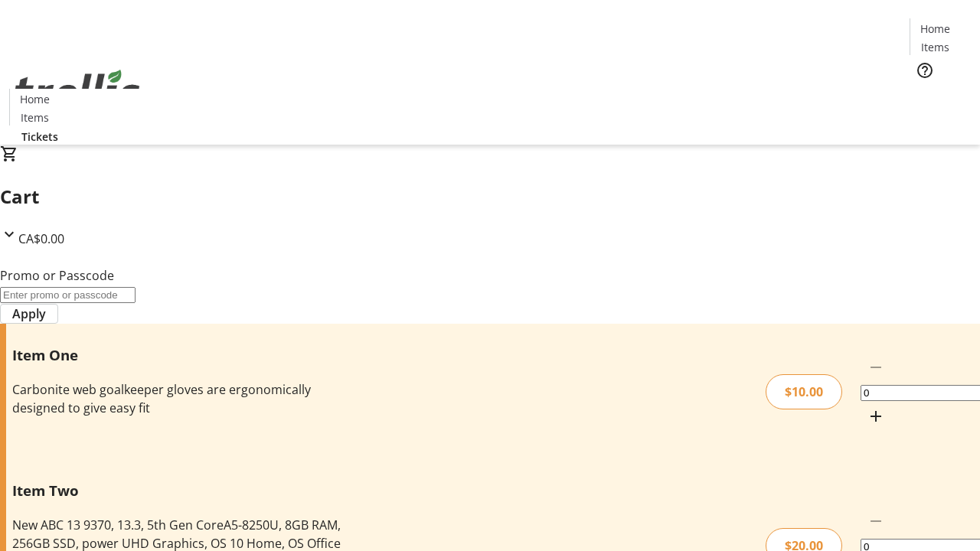  Describe the element at coordinates (179, 399) in the screenshot. I see `div: Carbonite web goalkeeper gloves are ergonomically designed to give easy fit` at that location.